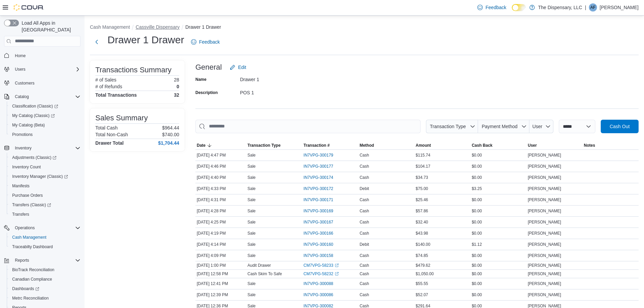 This screenshot has height=308, width=644. What do you see at coordinates (45, 134) in the screenshot?
I see `button: Promotions` at bounding box center [45, 134].